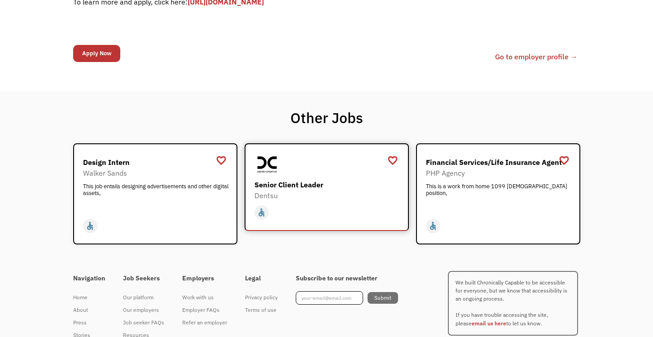 This screenshot has height=337, width=653. Describe the element at coordinates (89, 278) in the screenshot. I see `h4: Navigation` at that location.